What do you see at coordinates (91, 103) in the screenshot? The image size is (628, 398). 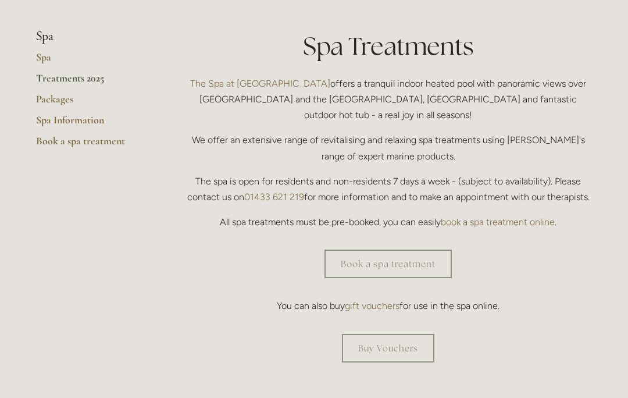 I see `a: Packages` at bounding box center [91, 103].